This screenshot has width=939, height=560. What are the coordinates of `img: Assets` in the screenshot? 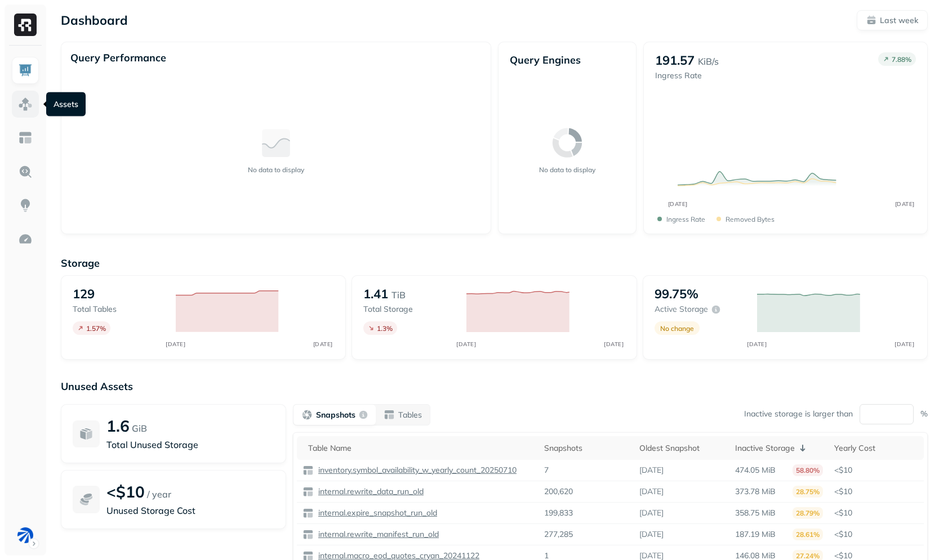 It's located at (26, 104).